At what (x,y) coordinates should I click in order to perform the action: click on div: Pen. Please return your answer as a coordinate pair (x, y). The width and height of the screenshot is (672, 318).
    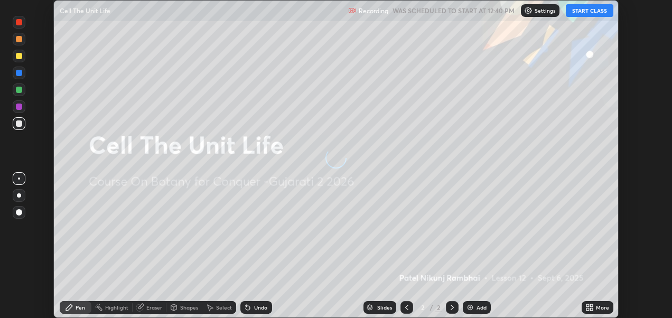
    Looking at the image, I should click on (80, 308).